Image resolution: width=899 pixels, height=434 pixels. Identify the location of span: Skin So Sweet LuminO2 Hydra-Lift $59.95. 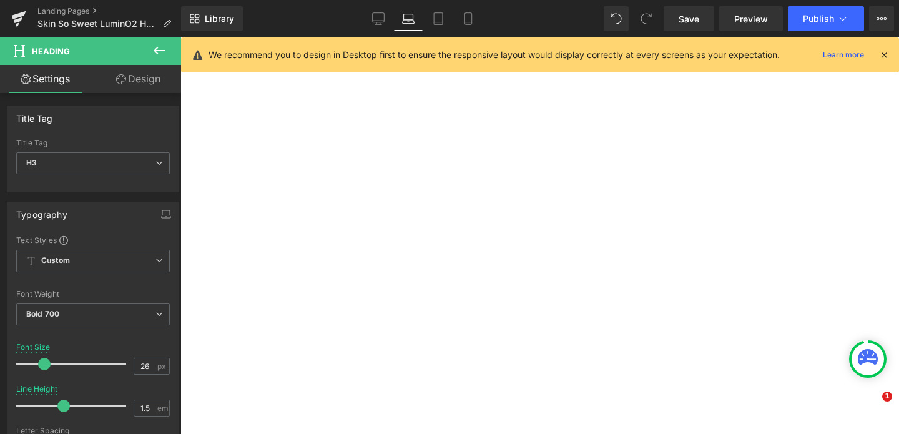
(97, 24).